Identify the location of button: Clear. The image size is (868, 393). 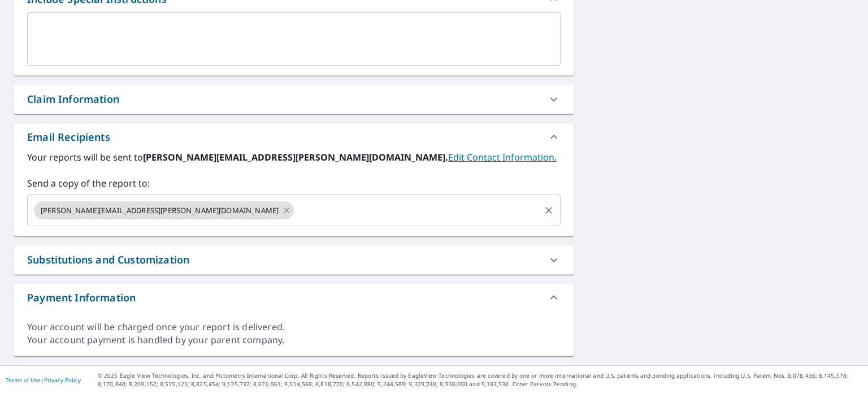
(549, 210).